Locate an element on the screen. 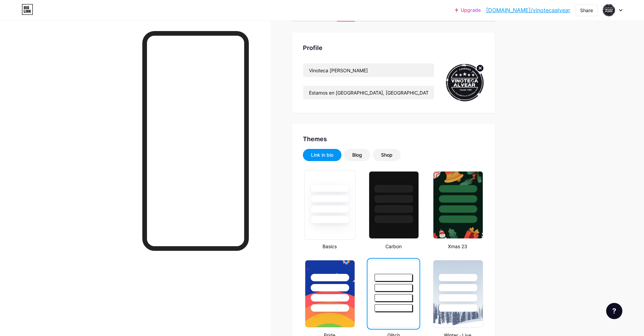  input: Bio is located at coordinates (368, 93).